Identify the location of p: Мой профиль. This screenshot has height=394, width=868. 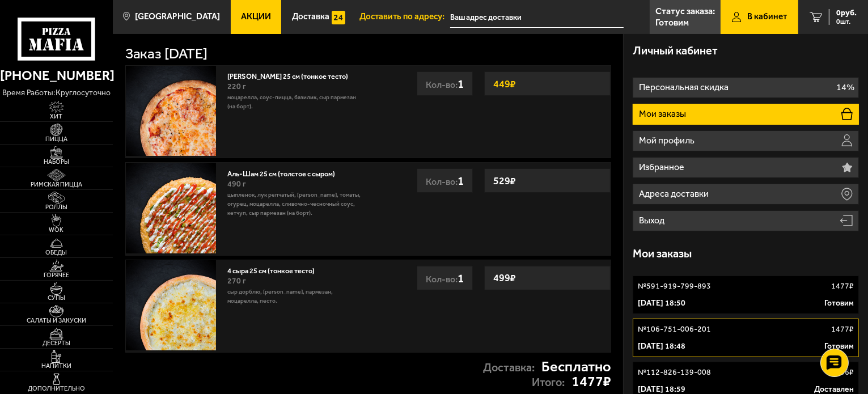
(667, 140).